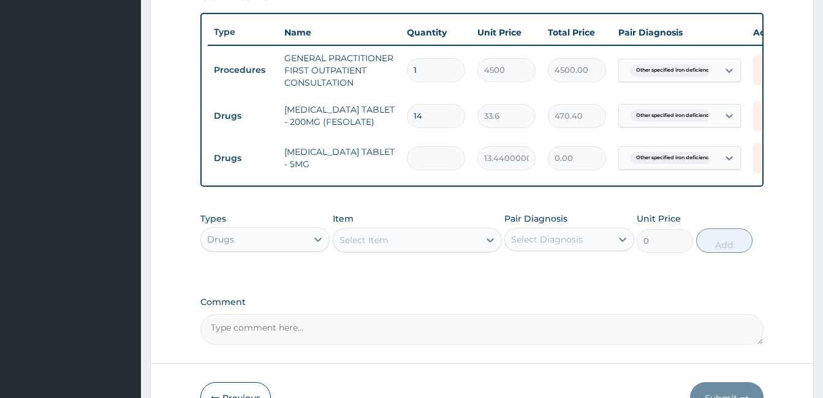  What do you see at coordinates (482, 302) in the screenshot?
I see `label: Comment` at bounding box center [482, 302].